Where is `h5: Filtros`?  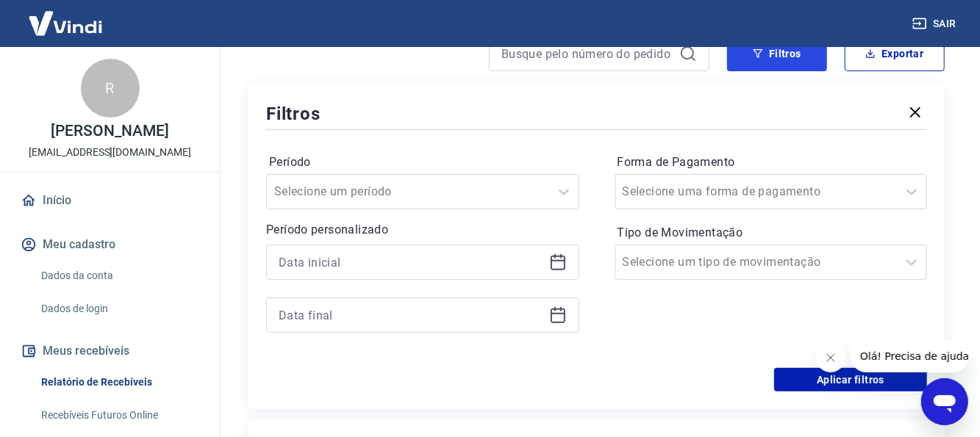 h5: Filtros is located at coordinates (294, 114).